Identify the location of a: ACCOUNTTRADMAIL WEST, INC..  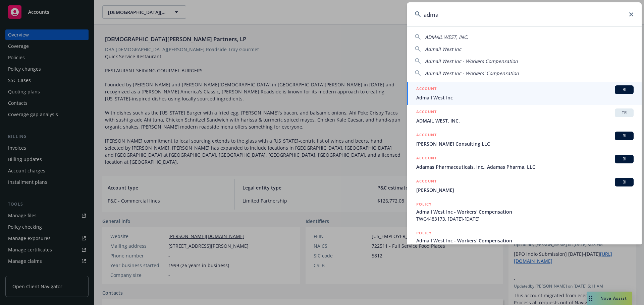
(524, 116).